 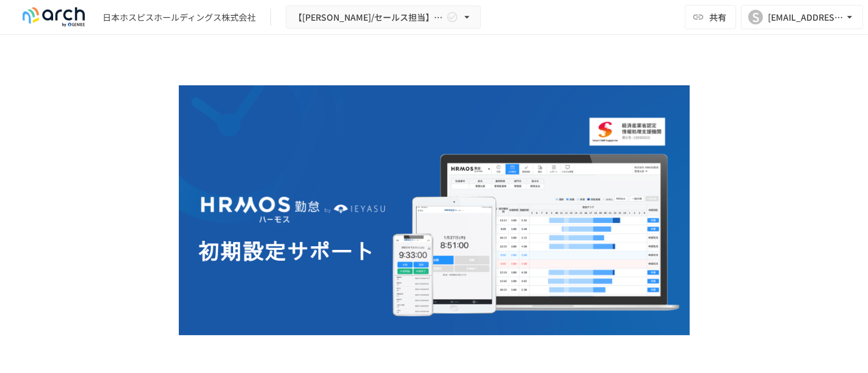 I want to click on span: 共有, so click(x=718, y=17).